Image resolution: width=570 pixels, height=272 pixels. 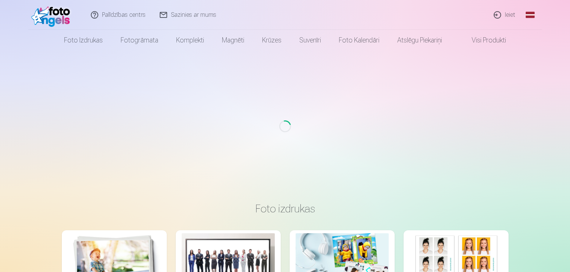 What do you see at coordinates (419, 40) in the screenshot?
I see `a: Atslēgu piekariņi` at bounding box center [419, 40].